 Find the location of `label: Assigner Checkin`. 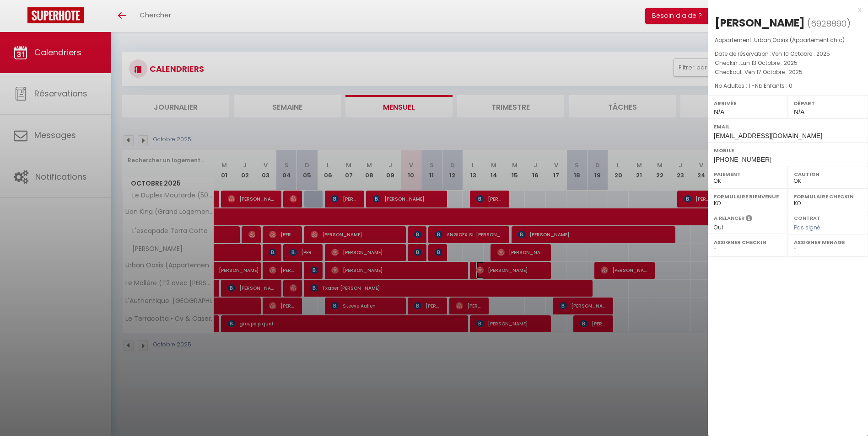

label: Assigner Checkin is located at coordinates (748, 242).